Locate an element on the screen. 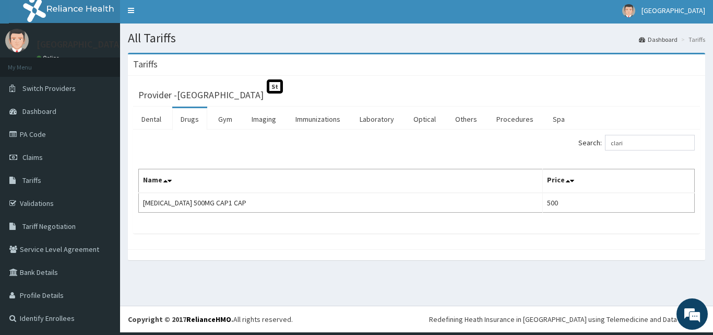  strong: Copyright © 2017 . is located at coordinates (181, 319).